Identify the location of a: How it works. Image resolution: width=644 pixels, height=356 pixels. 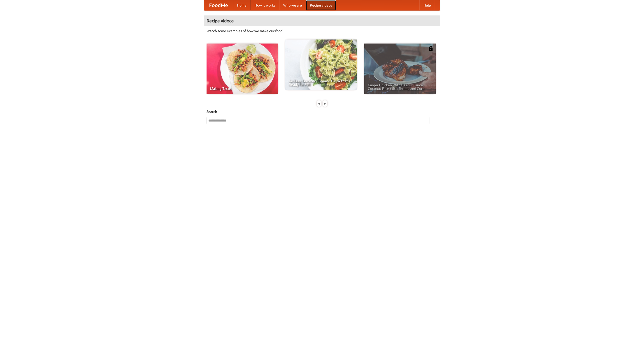
(265, 5).